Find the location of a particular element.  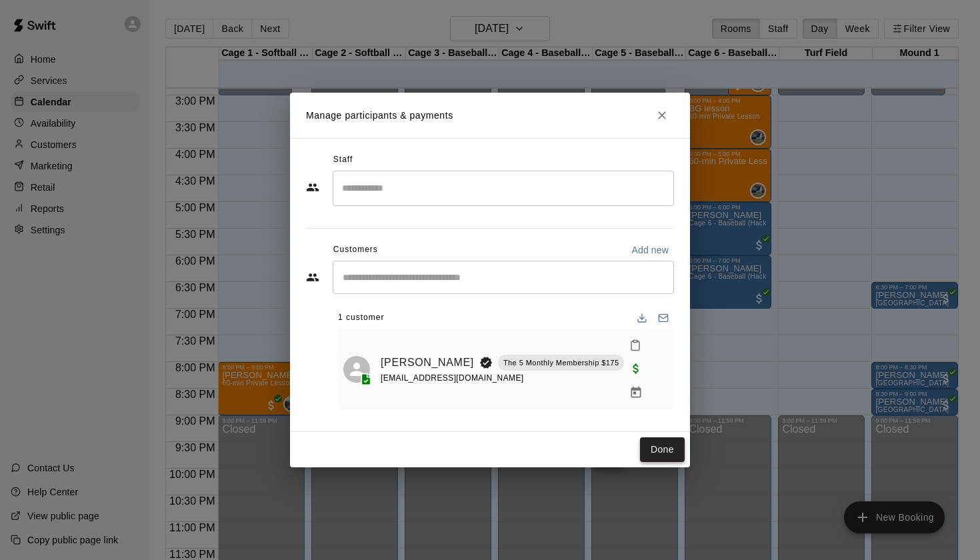

span: Waived payment is located at coordinates (636, 368).